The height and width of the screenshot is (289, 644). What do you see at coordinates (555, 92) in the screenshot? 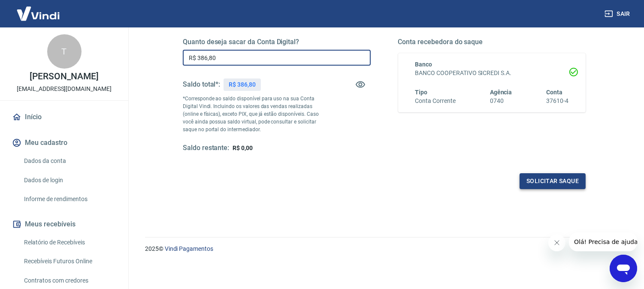
I see `span: Conta` at bounding box center [555, 92].